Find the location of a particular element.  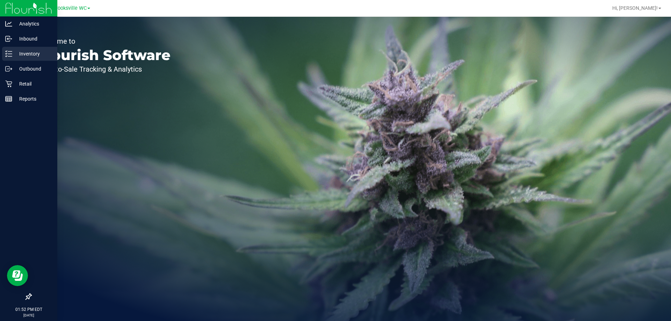

p: 01:52 PM EDT is located at coordinates (29, 309).